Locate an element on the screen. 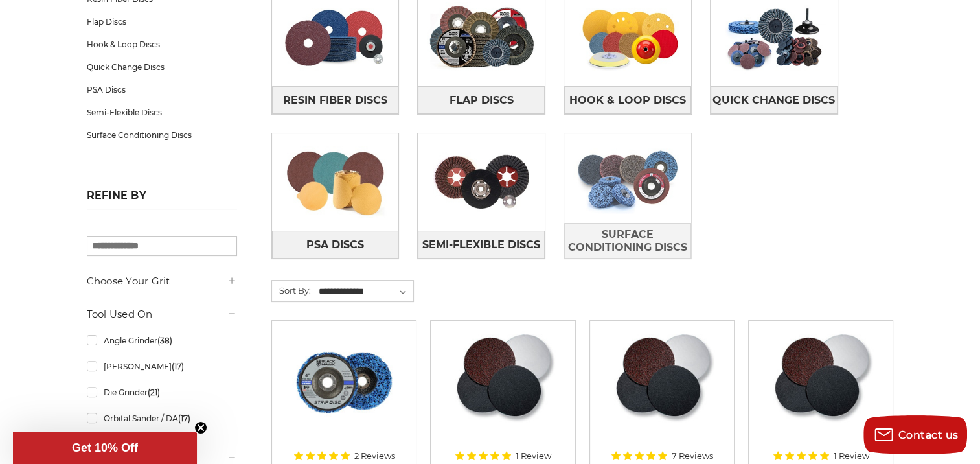 Image resolution: width=980 pixels, height=464 pixels. span: Semi-Flexible Discs is located at coordinates (481, 245).